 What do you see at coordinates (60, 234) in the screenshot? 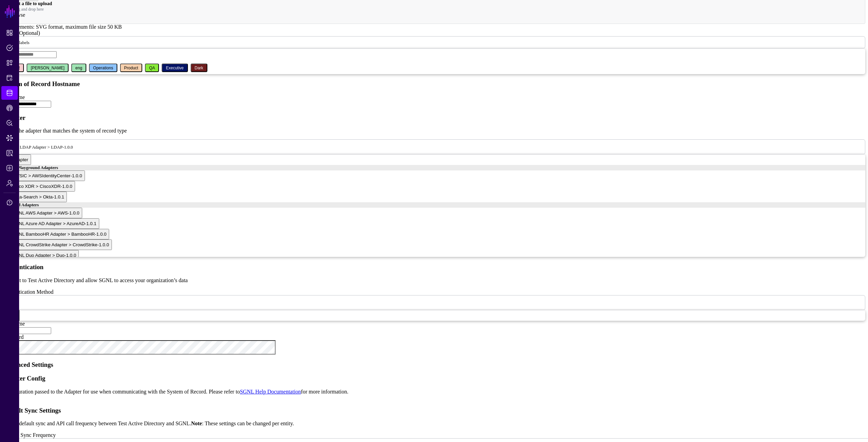
I see `span: SGNL BambooHR Adapter > BambooHR-1.0.0` at bounding box center [60, 234].